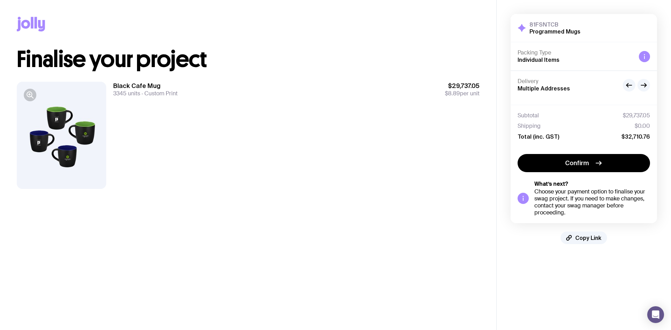 The height and width of the screenshot is (330, 671). What do you see at coordinates (544, 88) in the screenshot?
I see `span: Multiple Addresses` at bounding box center [544, 88].